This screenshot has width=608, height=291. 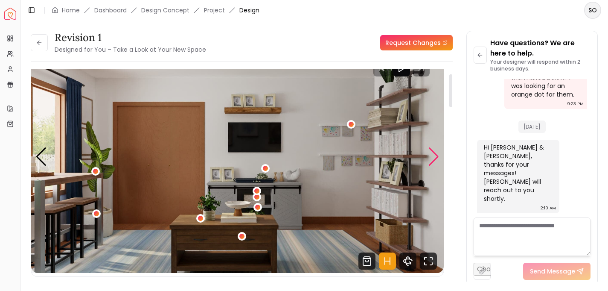 I want to click on div: Previous slide, so click(x=41, y=157).